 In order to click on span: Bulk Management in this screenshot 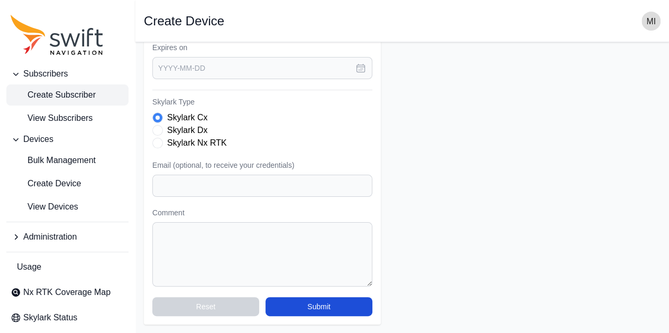, I will do `click(53, 161)`.